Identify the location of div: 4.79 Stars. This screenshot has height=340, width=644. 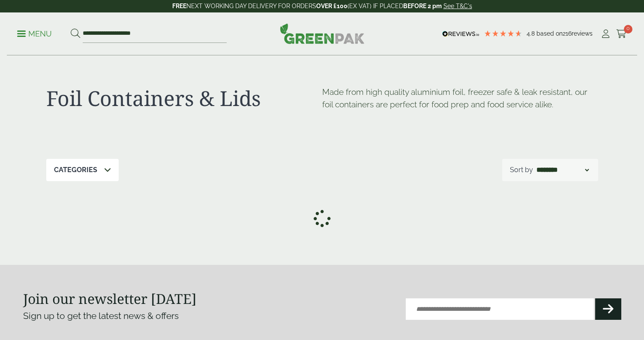
(503, 33).